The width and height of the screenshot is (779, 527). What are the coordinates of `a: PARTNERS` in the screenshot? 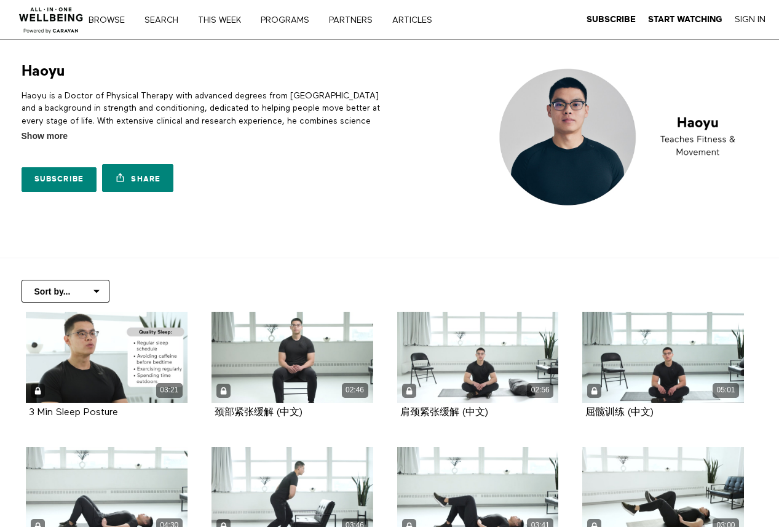 It's located at (355, 20).